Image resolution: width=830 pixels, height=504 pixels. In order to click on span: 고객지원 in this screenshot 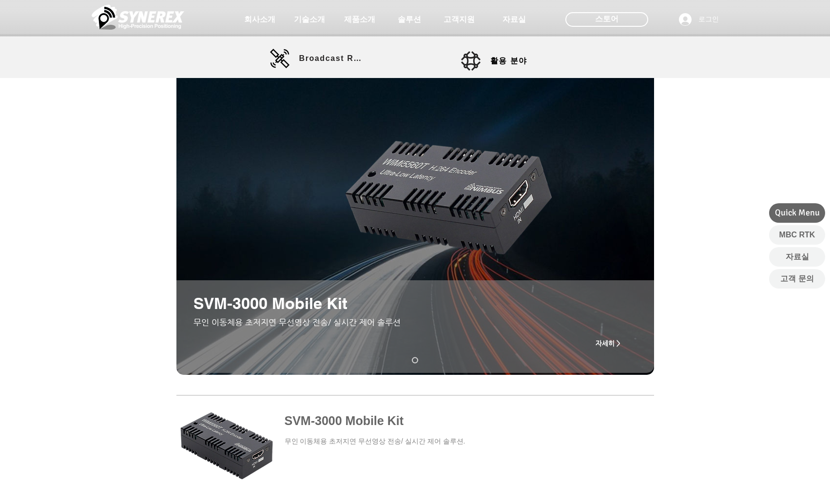, I will do `click(459, 20)`.